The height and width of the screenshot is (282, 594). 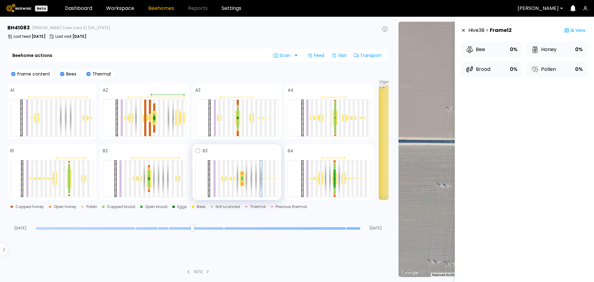 I want to click on div: Bees, so click(x=201, y=207).